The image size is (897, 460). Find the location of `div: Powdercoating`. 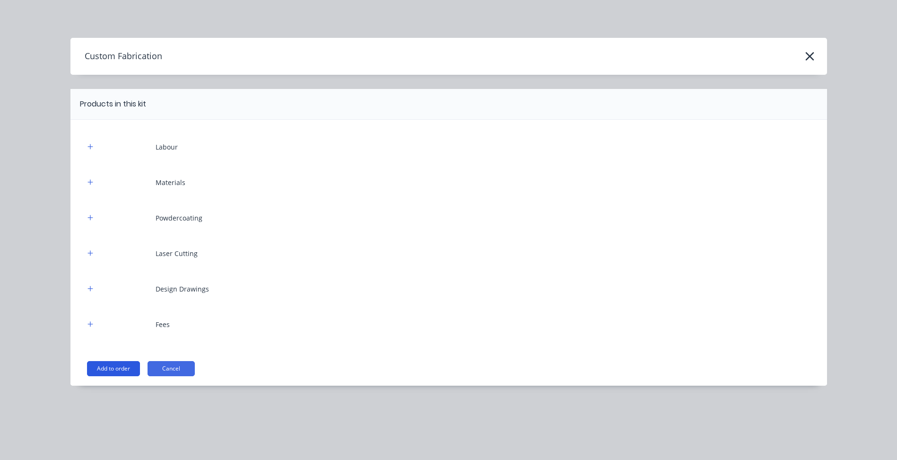

div: Powdercoating is located at coordinates (179, 218).